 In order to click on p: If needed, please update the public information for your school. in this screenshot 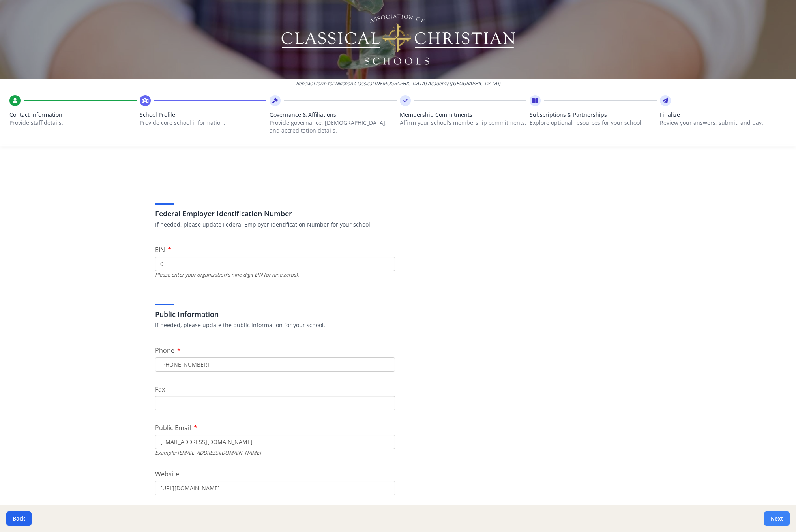, I will do `click(398, 325)`.